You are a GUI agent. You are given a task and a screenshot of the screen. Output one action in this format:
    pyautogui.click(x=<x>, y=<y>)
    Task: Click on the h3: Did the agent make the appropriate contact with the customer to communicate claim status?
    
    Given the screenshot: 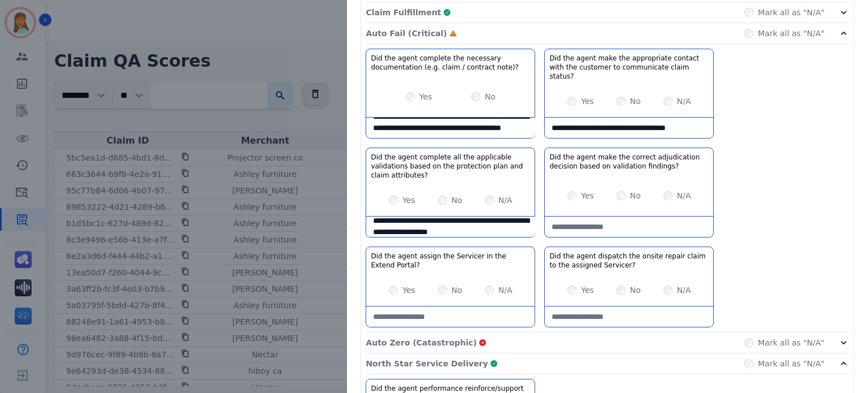 What is the action you would take?
    pyautogui.click(x=629, y=67)
    